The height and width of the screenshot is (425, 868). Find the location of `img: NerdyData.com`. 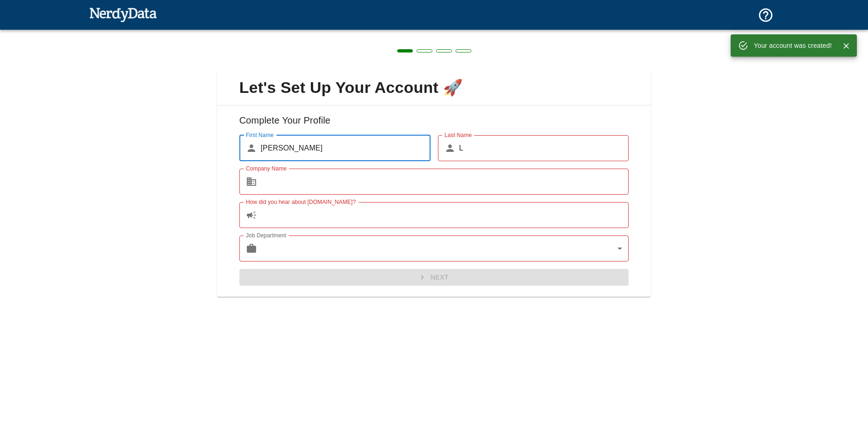

img: NerdyData.com is located at coordinates (123, 15).